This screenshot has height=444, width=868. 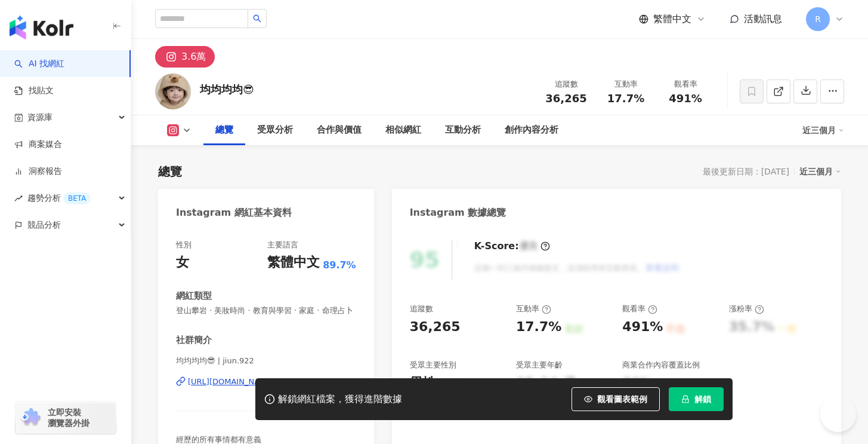 I want to click on div: 網紅類型, so click(x=194, y=295).